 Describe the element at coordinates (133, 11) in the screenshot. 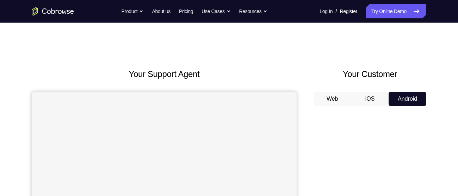

I see `button: Product` at that location.